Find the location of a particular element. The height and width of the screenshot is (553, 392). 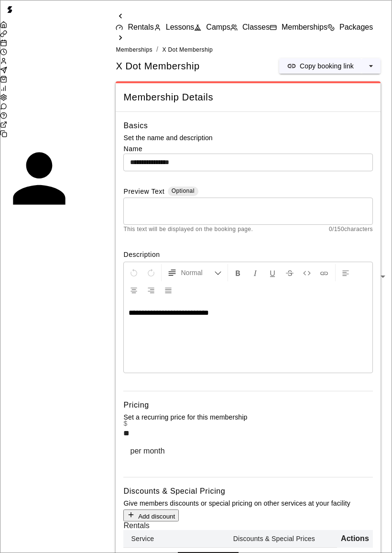

span: Lessons is located at coordinates (180, 27).